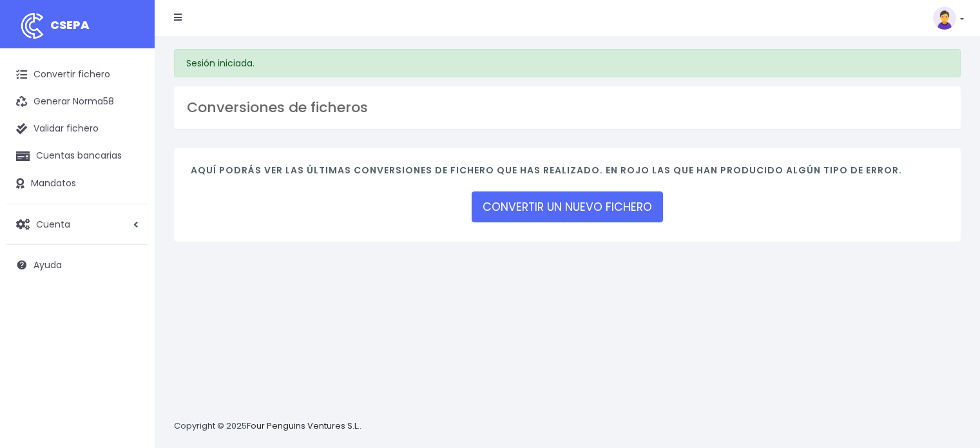 The image size is (980, 448). Describe the element at coordinates (567, 207) in the screenshot. I see `a: CONVERTIR UN NUEVO FICHERO` at that location.